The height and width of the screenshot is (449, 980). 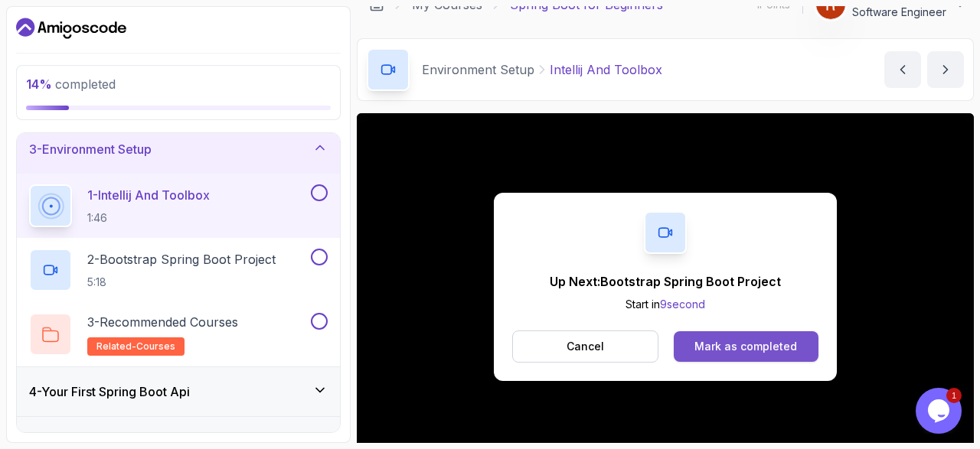 I want to click on div: Mark as completed, so click(x=746, y=347).